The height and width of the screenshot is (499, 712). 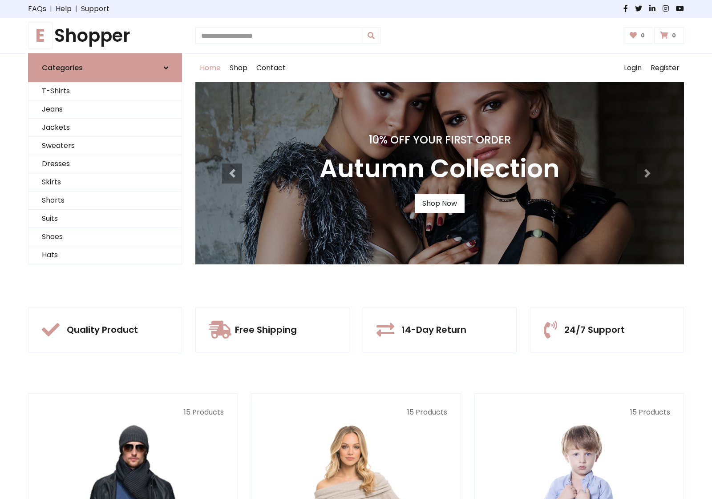 What do you see at coordinates (271, 68) in the screenshot?
I see `a: Contact` at bounding box center [271, 68].